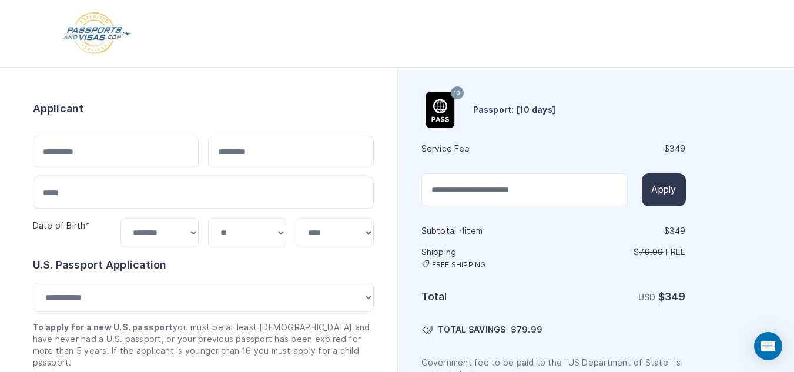 This screenshot has width=794, height=372. I want to click on label: Date of Birth*, so click(61, 226).